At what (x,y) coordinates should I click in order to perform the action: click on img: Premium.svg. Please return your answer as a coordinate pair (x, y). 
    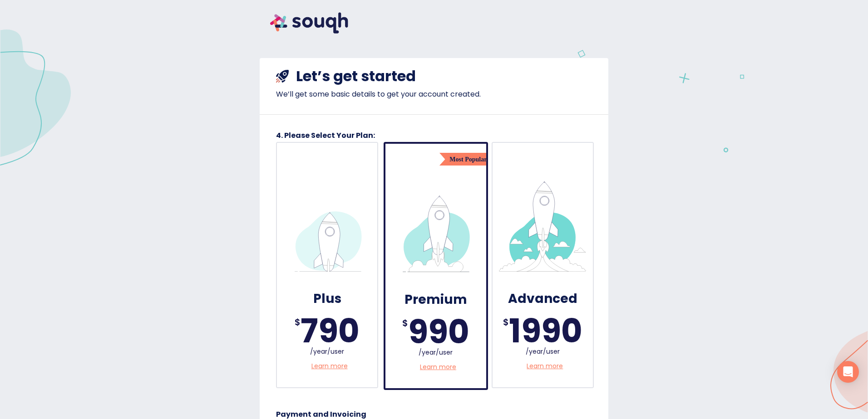
    Looking at the image, I should click on (436, 227).